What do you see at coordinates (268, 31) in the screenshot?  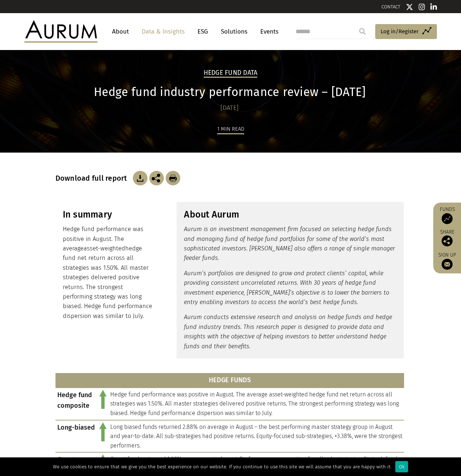 I see `a: Events` at bounding box center [268, 31].